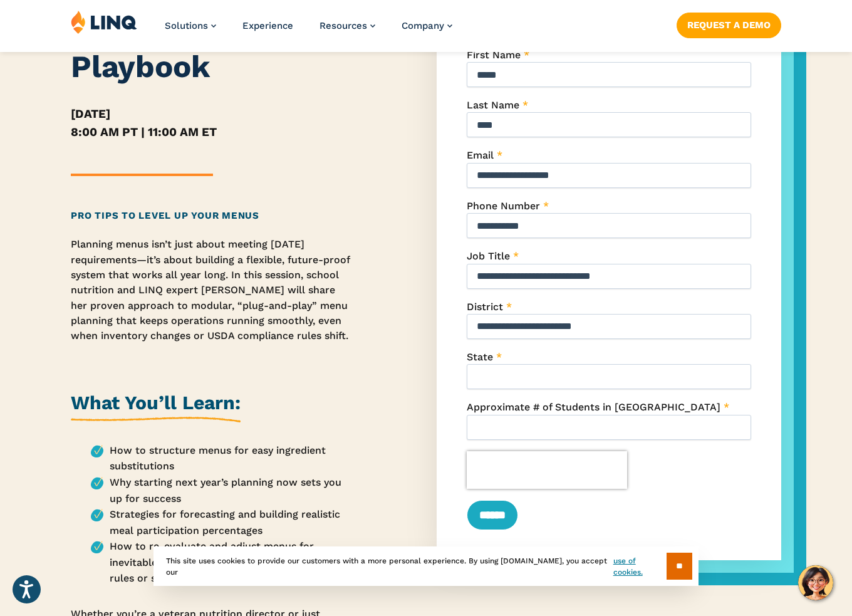 The height and width of the screenshot is (616, 852). Describe the element at coordinates (816, 582) in the screenshot. I see `button: Hello, have a question? Let’s chat.` at that location.